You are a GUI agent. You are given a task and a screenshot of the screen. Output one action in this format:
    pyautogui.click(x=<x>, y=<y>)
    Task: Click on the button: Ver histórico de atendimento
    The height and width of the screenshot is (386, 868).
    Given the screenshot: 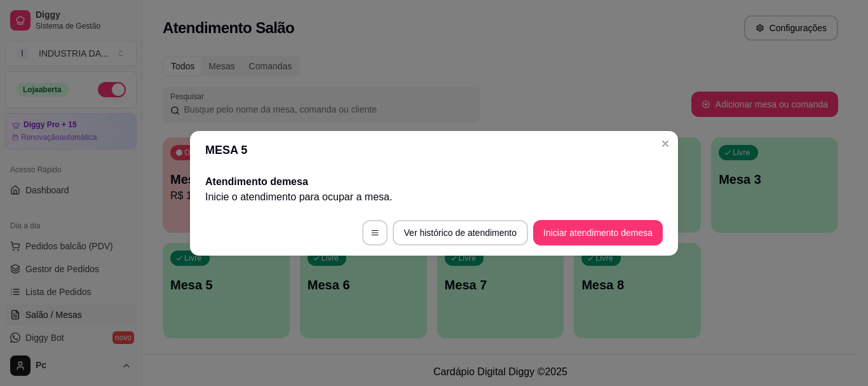 What is the action you would take?
    pyautogui.click(x=460, y=232)
    